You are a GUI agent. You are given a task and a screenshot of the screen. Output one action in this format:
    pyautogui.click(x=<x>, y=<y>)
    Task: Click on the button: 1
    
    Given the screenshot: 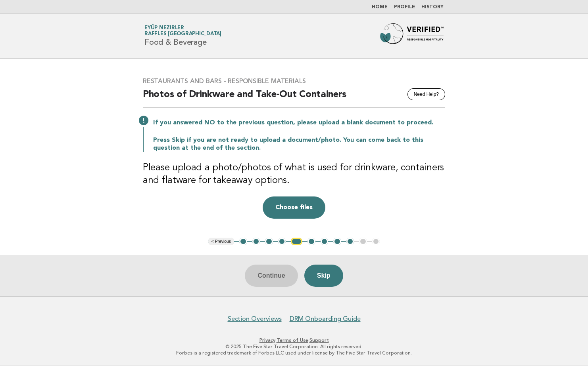 What is the action you would take?
    pyautogui.click(x=243, y=242)
    